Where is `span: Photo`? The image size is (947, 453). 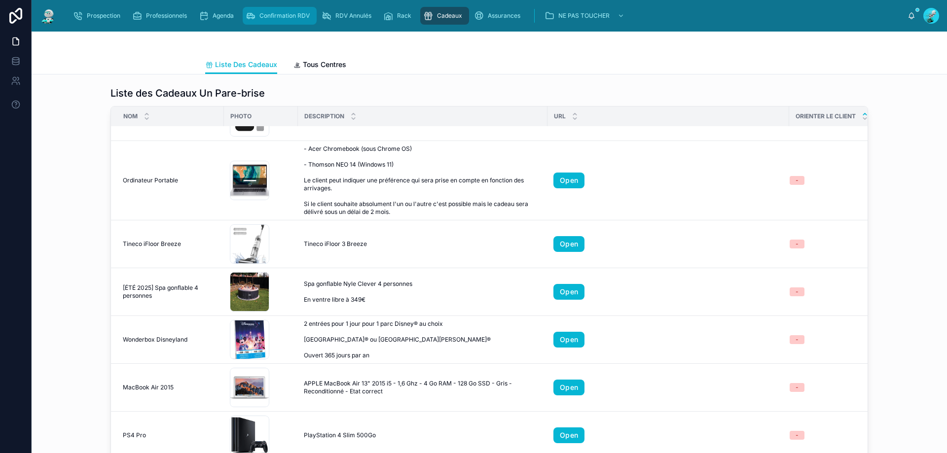
span: Photo is located at coordinates (241, 116).